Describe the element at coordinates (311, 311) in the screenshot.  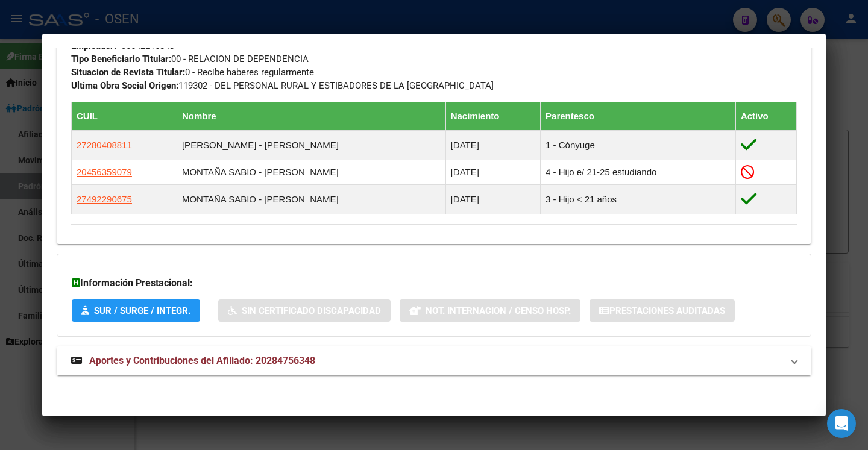
I see `span: Sin Certificado Discapacidad` at that location.